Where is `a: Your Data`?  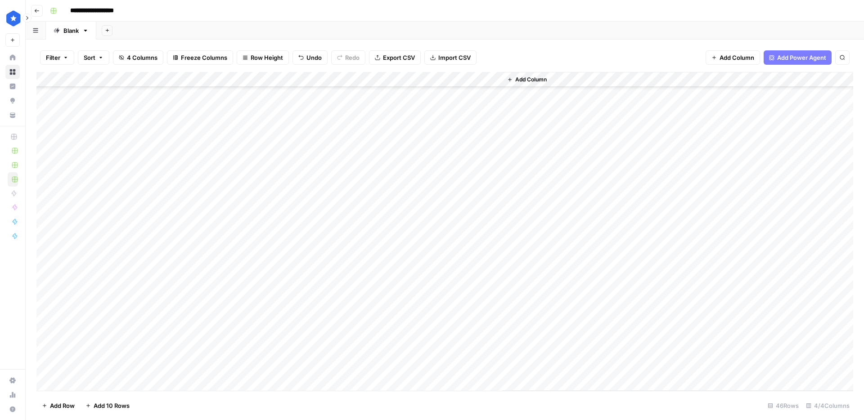
a: Your Data is located at coordinates (13, 115).